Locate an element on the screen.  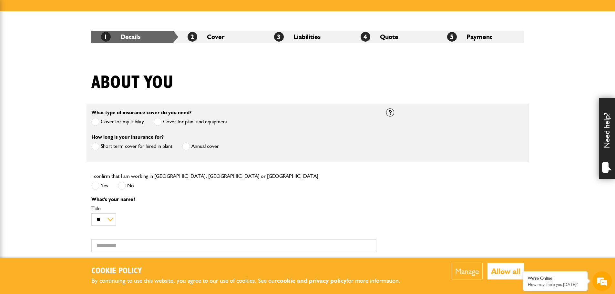
p: What's your name? is located at coordinates (234, 199).